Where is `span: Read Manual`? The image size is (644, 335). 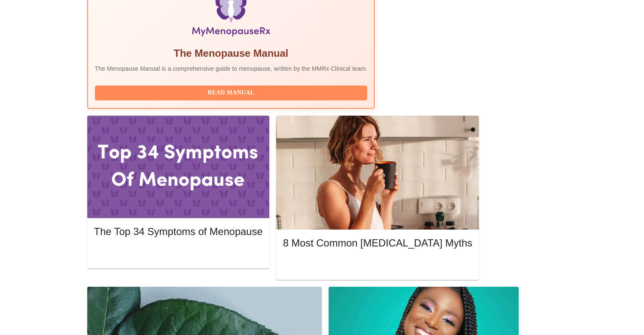 span: Read Manual is located at coordinates (231, 93).